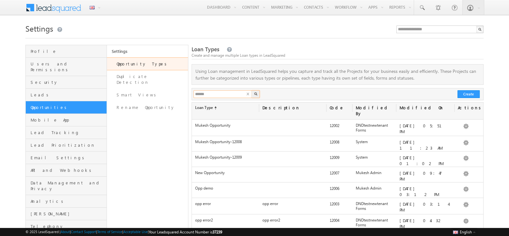  I want to click on span: Email Settings, so click(68, 157).